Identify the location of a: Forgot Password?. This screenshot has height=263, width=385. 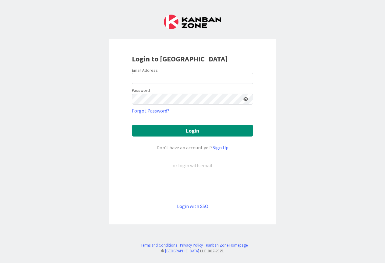
(150, 111).